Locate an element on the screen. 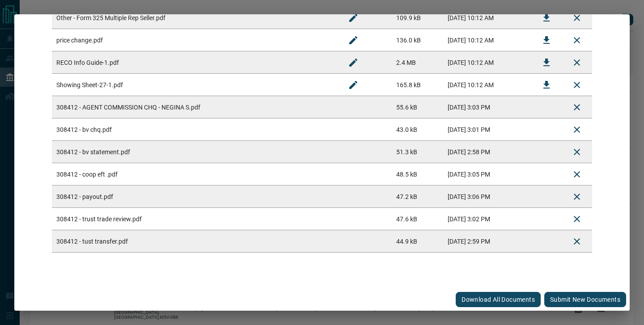 Image resolution: width=644 pixels, height=325 pixels. td: 44.9 kB is located at coordinates (417, 242).